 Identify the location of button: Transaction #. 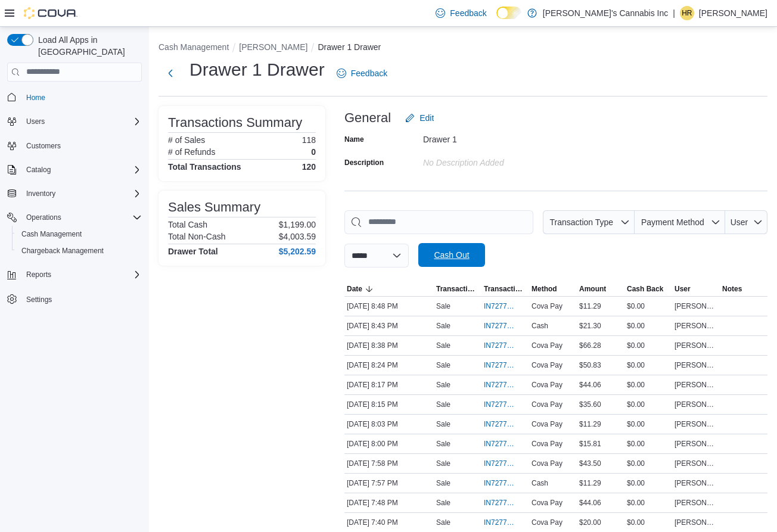
(505, 289).